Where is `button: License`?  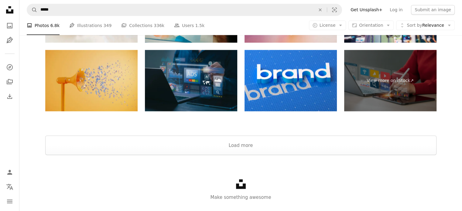
button: License is located at coordinates (328, 26).